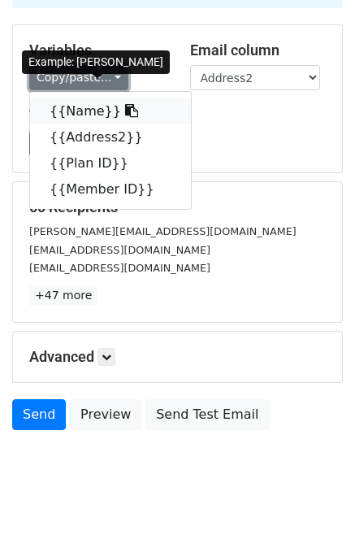 This screenshot has width=355, height=548. Describe the element at coordinates (111, 163) in the screenshot. I see `a: {{Plan ID}}` at that location.